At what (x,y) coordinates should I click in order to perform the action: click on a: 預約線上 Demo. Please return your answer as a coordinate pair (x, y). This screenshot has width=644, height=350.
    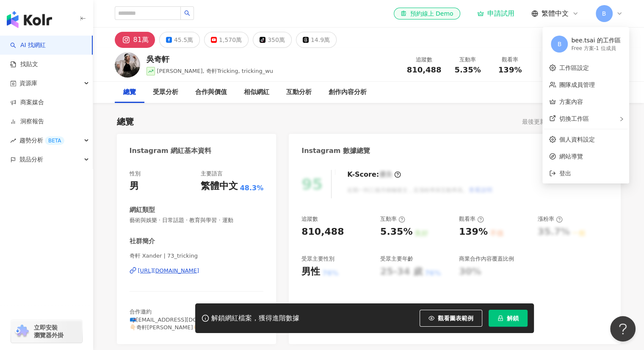
    Looking at the image, I should click on (427, 14).